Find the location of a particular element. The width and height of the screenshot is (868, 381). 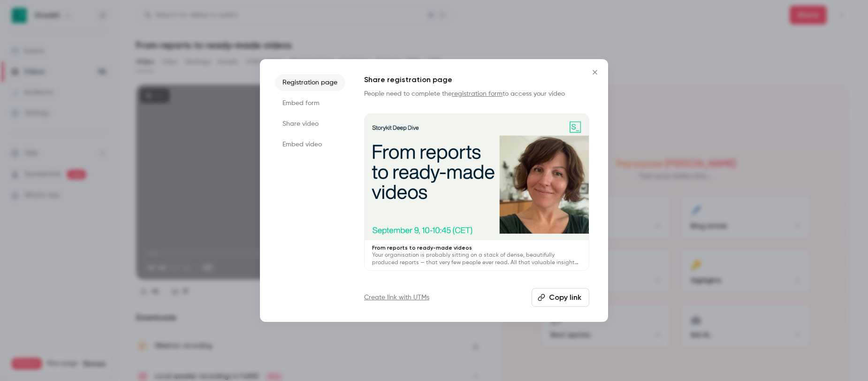

li: Registration page is located at coordinates (310, 83).